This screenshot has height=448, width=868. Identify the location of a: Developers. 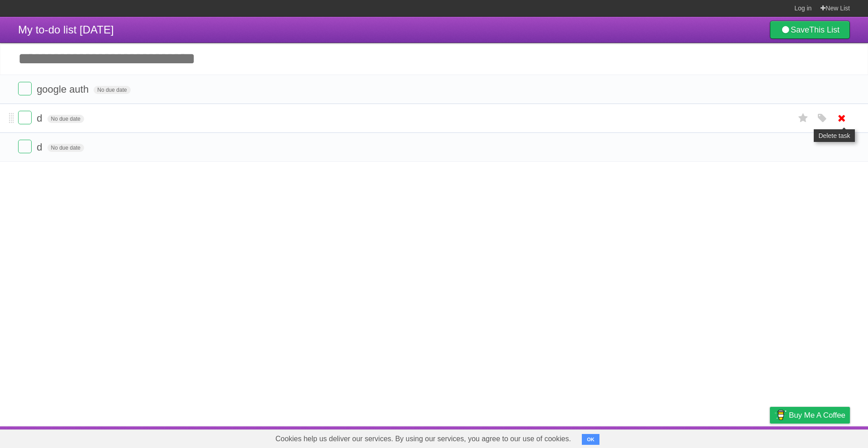
(697, 437).